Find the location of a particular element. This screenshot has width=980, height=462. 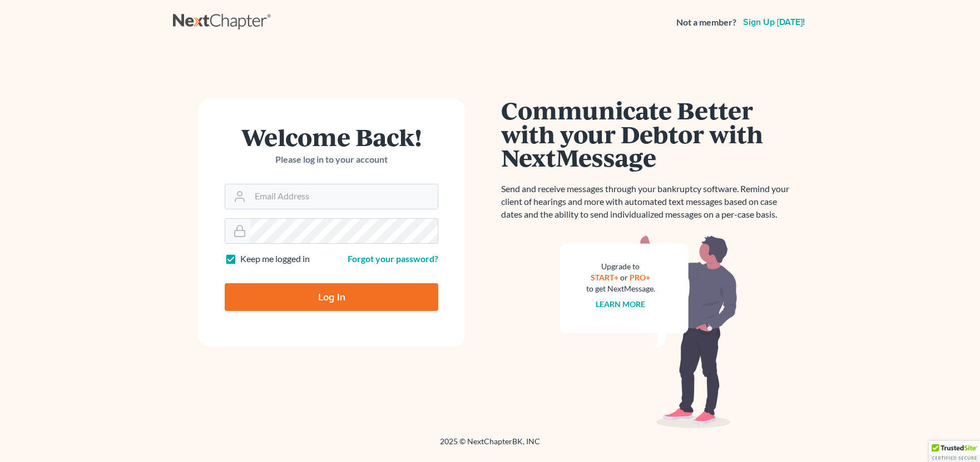

input: Log In is located at coordinates (331, 297).